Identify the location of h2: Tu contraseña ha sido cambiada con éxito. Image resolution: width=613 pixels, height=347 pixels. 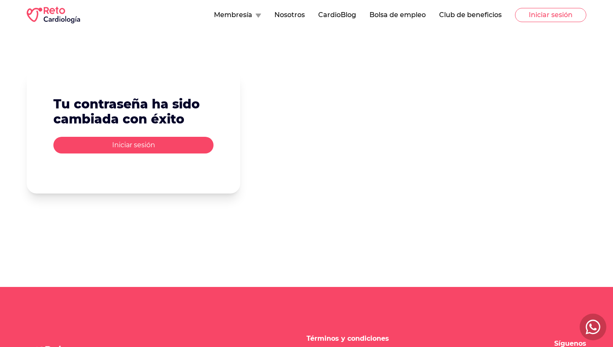
(133, 112).